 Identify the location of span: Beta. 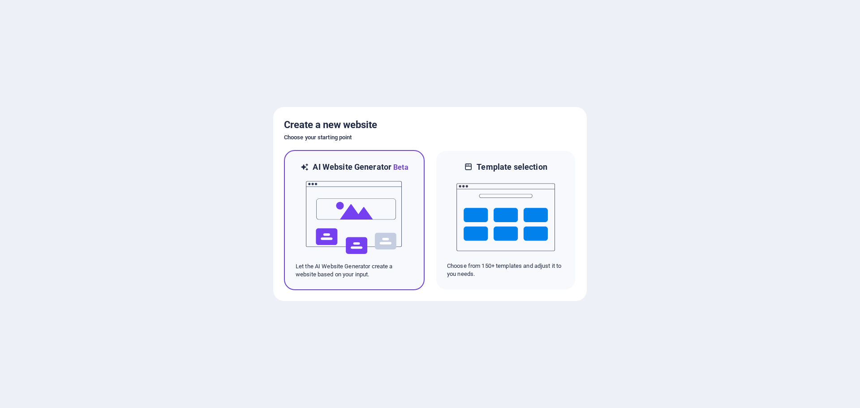
(400, 167).